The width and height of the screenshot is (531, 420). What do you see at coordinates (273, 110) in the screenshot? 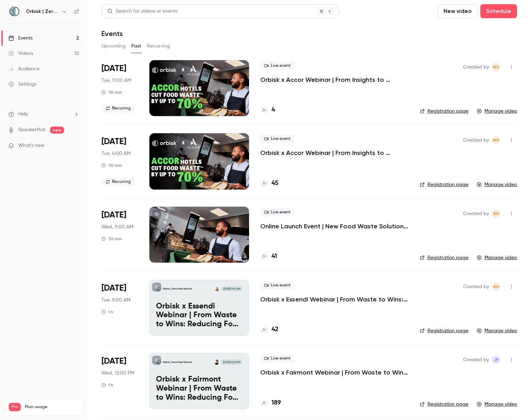
I see `h4: 4` at bounding box center [273, 110].